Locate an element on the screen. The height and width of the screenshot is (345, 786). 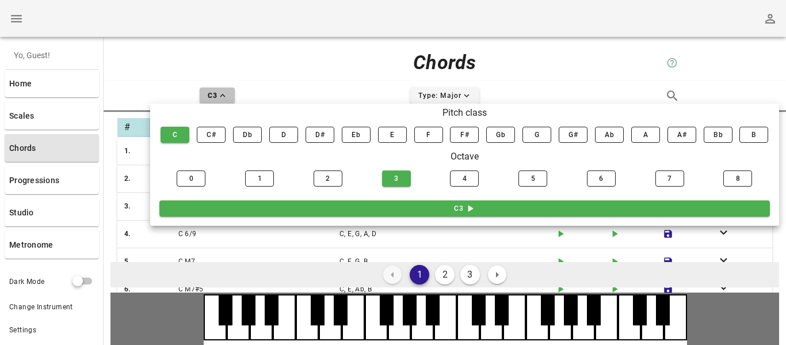
a: Studio is located at coordinates (52, 212).